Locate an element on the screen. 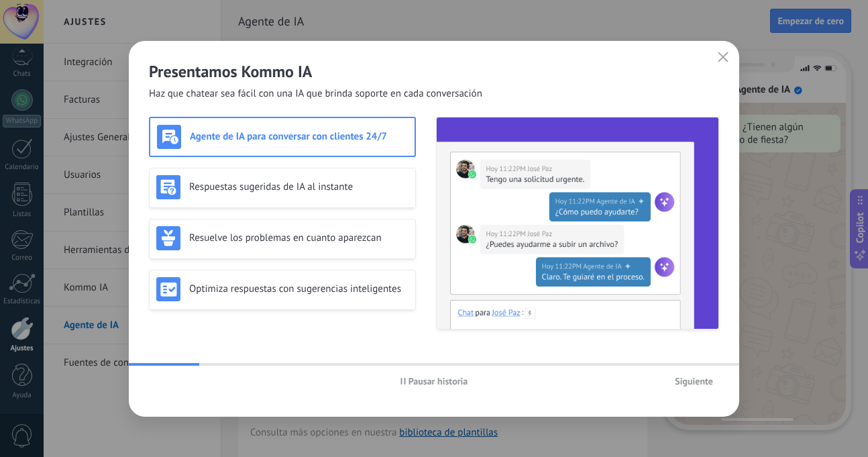 This screenshot has height=457, width=868. span: Haz que chatear sea fácil con una IA que brinda soporte en cada conversación is located at coordinates (315, 94).